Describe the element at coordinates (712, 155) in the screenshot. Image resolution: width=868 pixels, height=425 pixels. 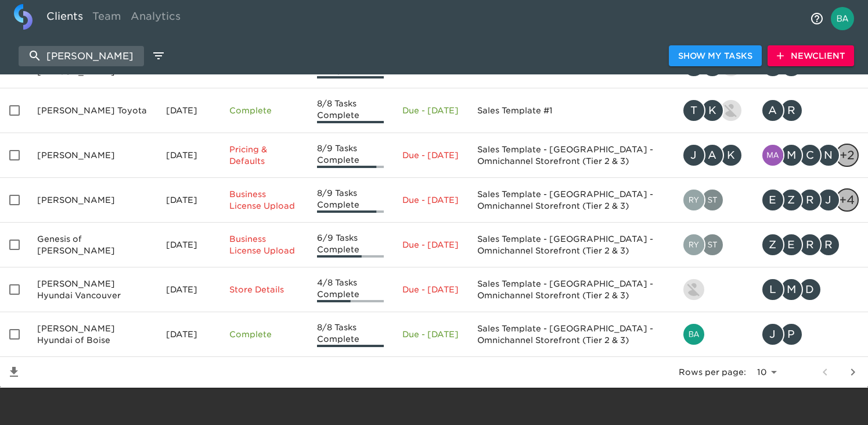
I see `div: justin.gervais@roadster.com, austin.branch@cdk.com, kendra.zellner@roadster.com` at that location.